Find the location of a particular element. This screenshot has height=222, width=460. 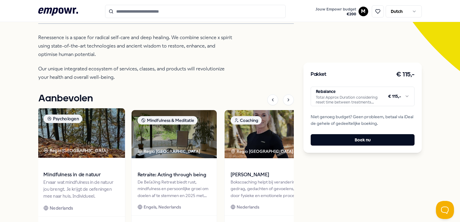

h3: € 115,- is located at coordinates (406, 75).